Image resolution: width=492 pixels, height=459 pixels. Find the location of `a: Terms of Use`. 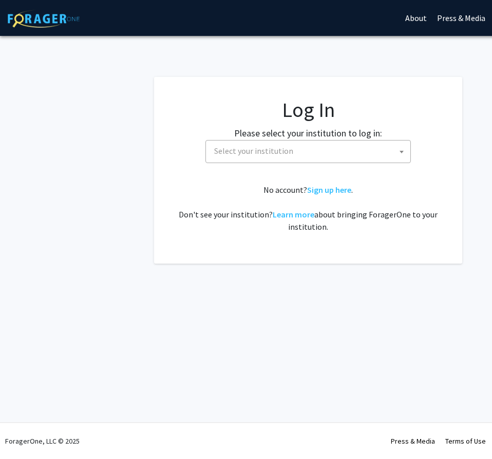

a: Terms of Use is located at coordinates (465, 441).